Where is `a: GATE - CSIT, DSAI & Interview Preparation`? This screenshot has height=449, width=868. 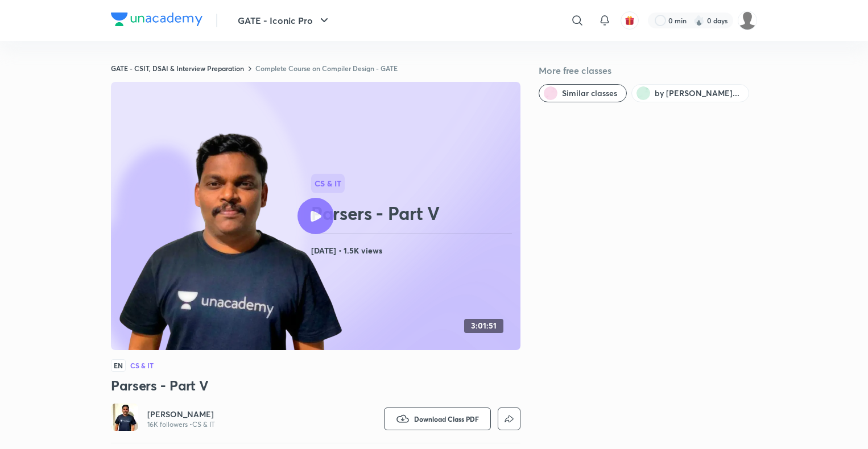 a: GATE - CSIT, DSAI & Interview Preparation is located at coordinates (177, 68).